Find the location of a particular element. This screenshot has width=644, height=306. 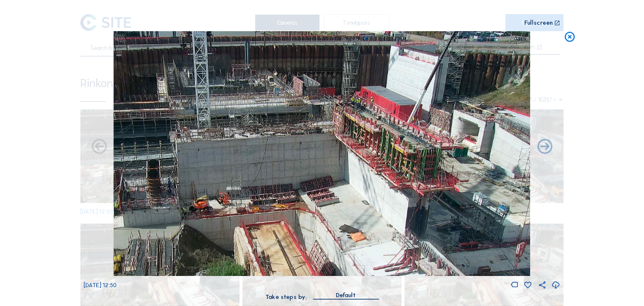

i: Back is located at coordinates (545, 147).